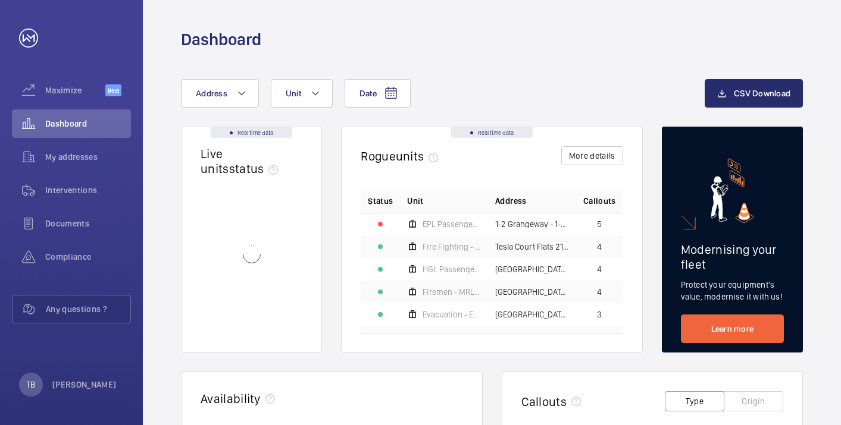 The width and height of the screenshot is (841, 425). Describe the element at coordinates (420, 156) in the screenshot. I see `span: units` at that location.